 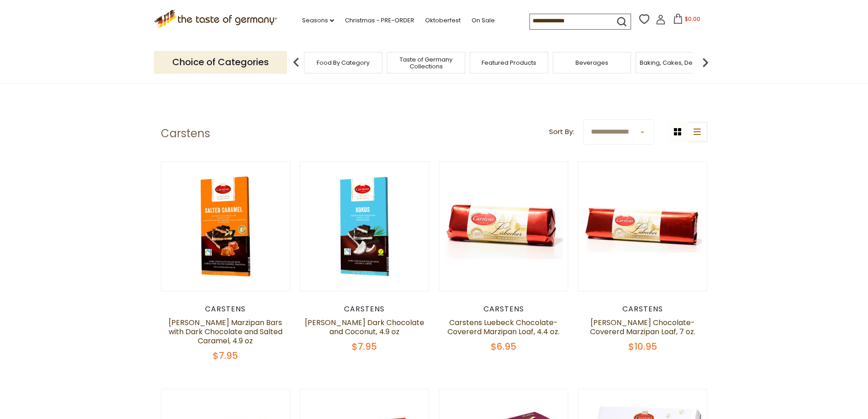 What do you see at coordinates (509, 63) in the screenshot?
I see `span: Featured Products` at bounding box center [509, 63].